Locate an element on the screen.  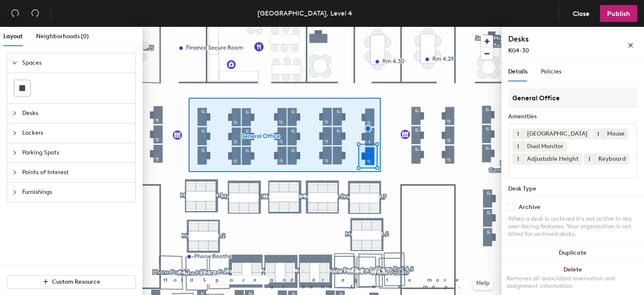
span: Lockers is located at coordinates (76, 133).